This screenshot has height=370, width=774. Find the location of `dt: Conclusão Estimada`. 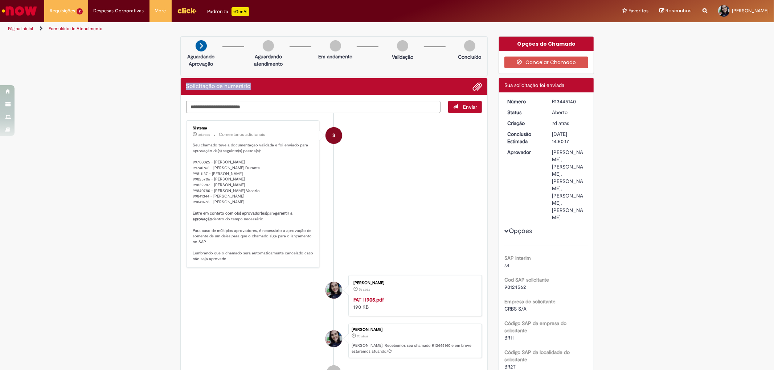

dt: Conclusão Estimada is located at coordinates (524, 138).